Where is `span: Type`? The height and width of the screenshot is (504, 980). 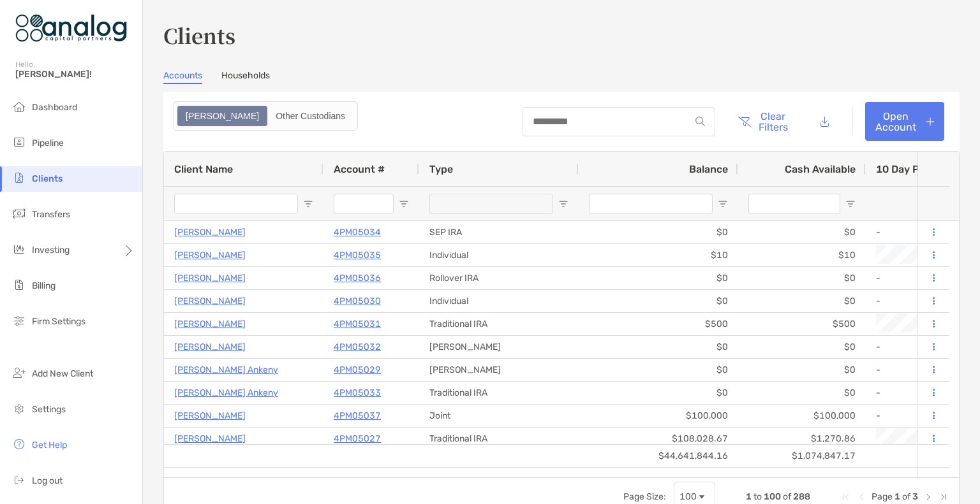
span: Type is located at coordinates (441, 169).